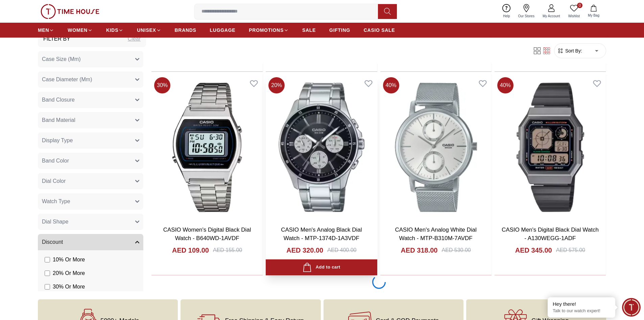 Image resolution: width=644 pixels, height=320 pixels. I want to click on img: CASIO Women's Digital Black Dial Watch - B640WD-1AVDF, so click(207, 148).